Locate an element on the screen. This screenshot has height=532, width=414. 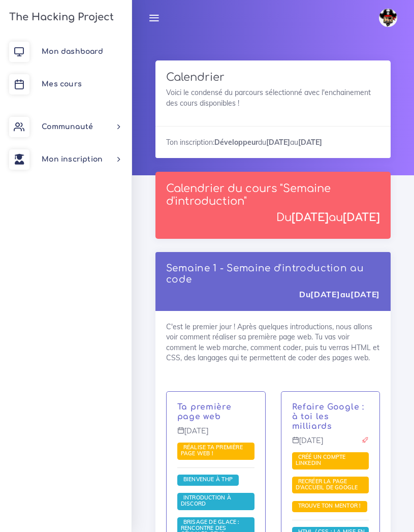
a: Introduction à Discord is located at coordinates (206, 501).